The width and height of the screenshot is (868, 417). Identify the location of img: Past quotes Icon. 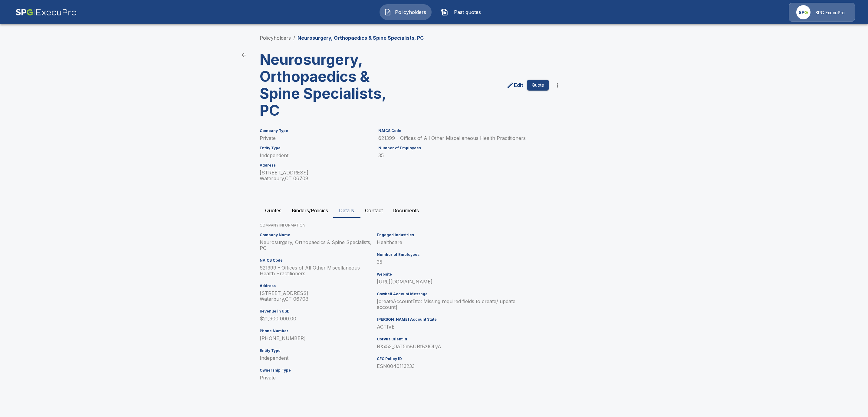
(445, 12).